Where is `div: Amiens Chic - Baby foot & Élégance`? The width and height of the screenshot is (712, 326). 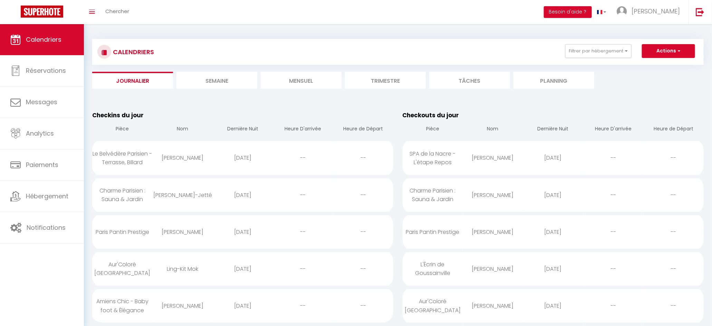 div: Amiens Chic - Baby foot & Élégance is located at coordinates (122, 306).